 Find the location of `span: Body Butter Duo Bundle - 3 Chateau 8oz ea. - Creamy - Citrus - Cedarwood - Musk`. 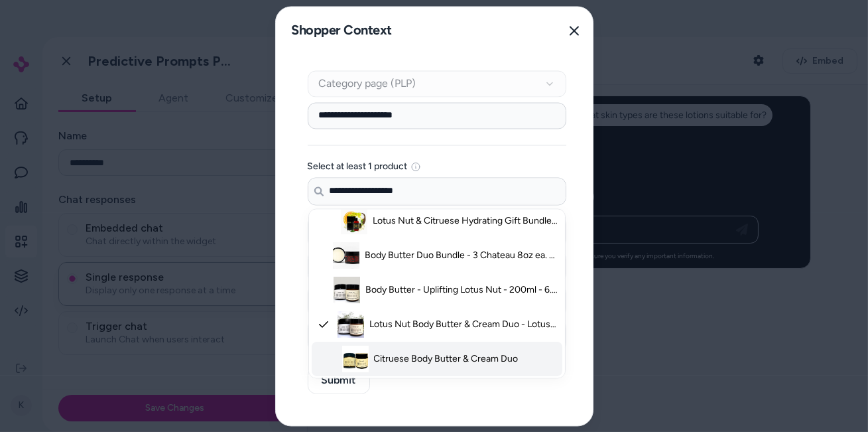

span: Body Butter Duo Bundle - 3 Chateau 8oz ea. - Creamy - Citrus - Cedarwood - Musk is located at coordinates (461, 255).